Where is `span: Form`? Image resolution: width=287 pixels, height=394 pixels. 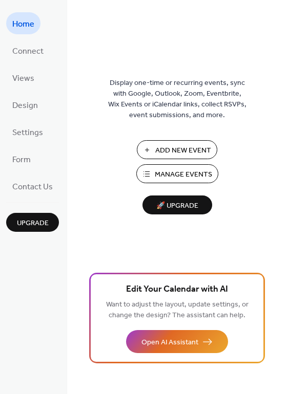
span: Form is located at coordinates (21, 160).